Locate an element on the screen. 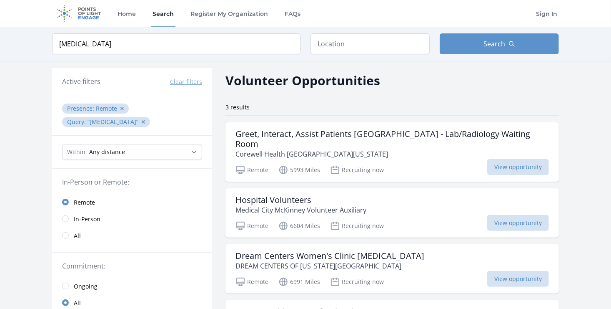 This screenshot has height=309, width=611. p: Medical City McKinney Volunteer Auxiliary is located at coordinates (301, 210).